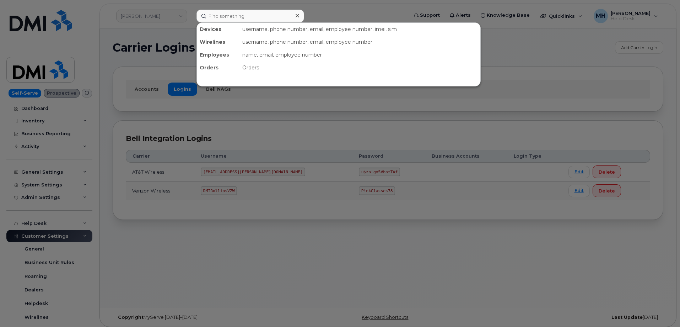 This screenshot has width=680, height=327. What do you see at coordinates (360, 55) in the screenshot?
I see `div: name, email, employee number` at bounding box center [360, 55].